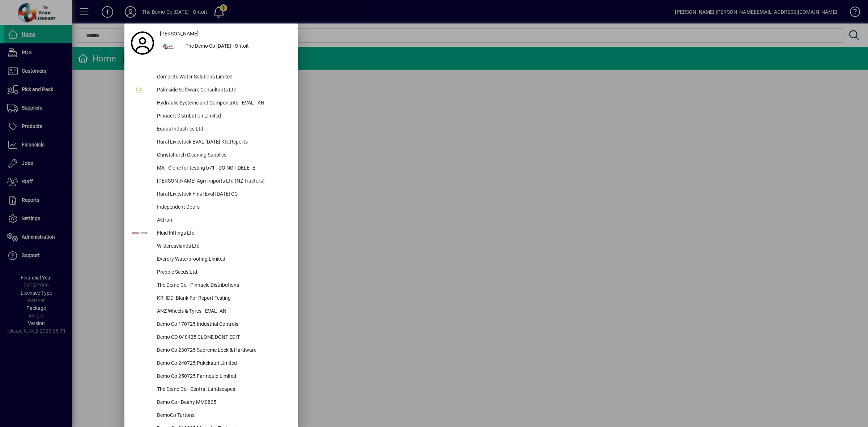 This screenshot has width=868, height=427. Describe the element at coordinates (223, 338) in the screenshot. I see `div: Demo CO 040425 CLONE DONT EDIT` at that location.